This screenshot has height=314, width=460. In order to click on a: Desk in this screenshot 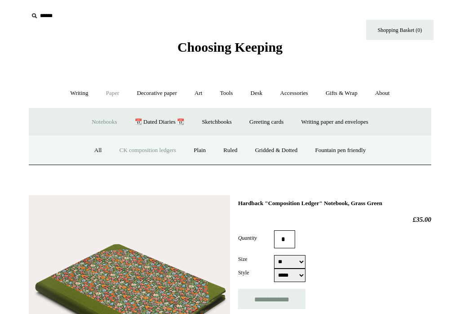, I will do `click(257, 93)`.